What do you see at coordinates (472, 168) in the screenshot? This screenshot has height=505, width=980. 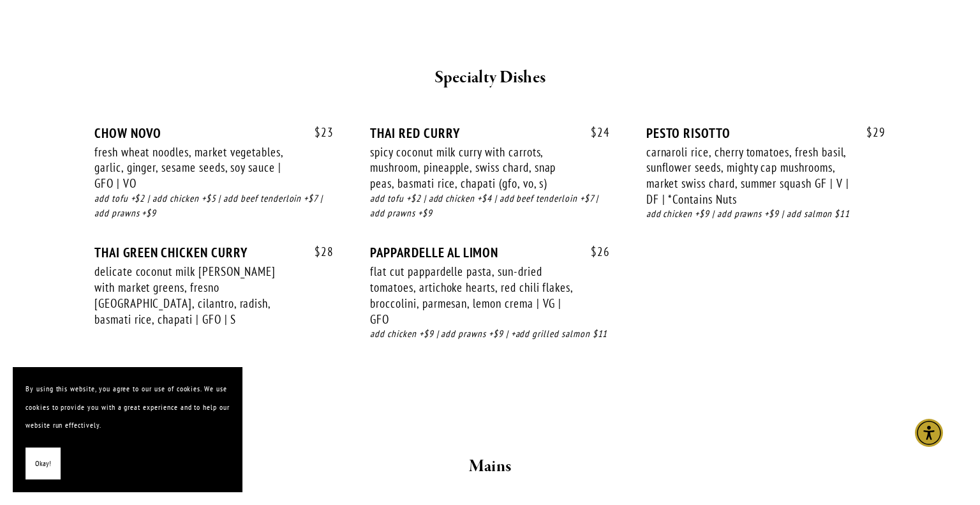 I see `div: spicy coconut milk curry with carrots, mushroom, pineapple, swiss chard, snap peas, basmati rice,...` at bounding box center [472, 168].